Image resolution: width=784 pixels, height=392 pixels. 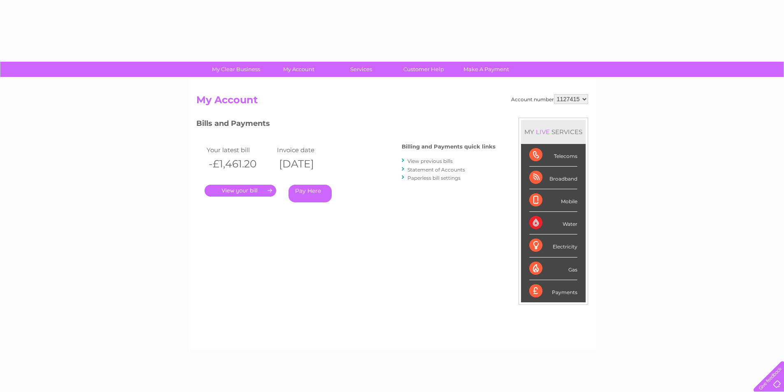 What do you see at coordinates (392, 102) in the screenshot?
I see `h2: My Account` at bounding box center [392, 102].